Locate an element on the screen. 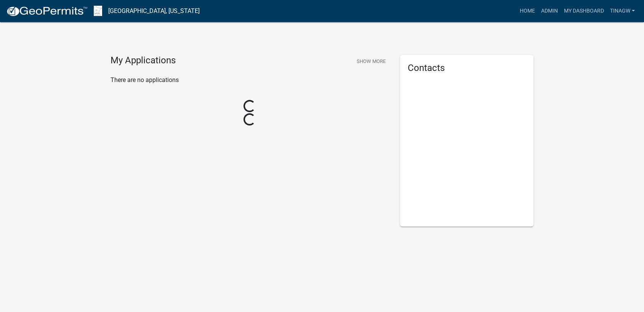 The height and width of the screenshot is (312, 644). button: Show More is located at coordinates (371, 61).